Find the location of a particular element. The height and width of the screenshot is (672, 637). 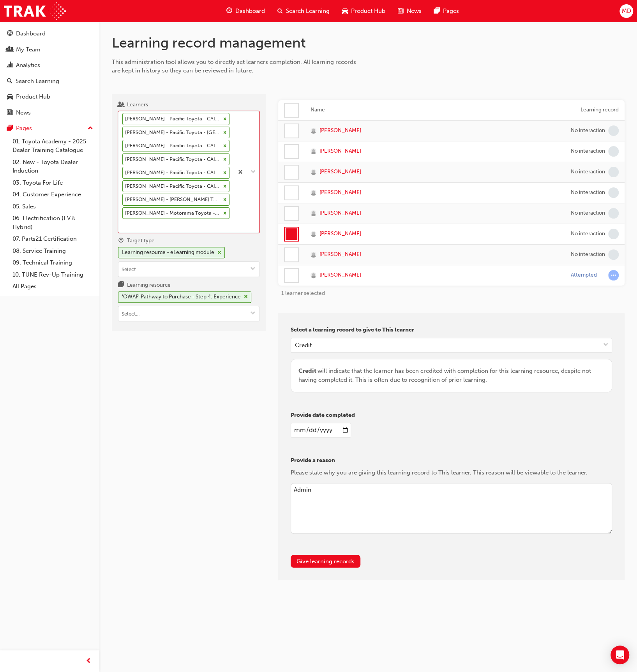

div: News is located at coordinates (23, 113).